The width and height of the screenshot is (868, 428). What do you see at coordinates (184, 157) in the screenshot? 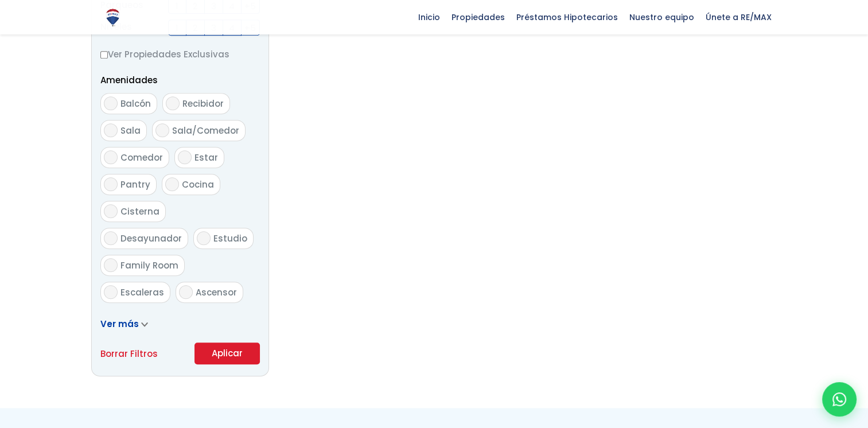
I see `input: Estar` at bounding box center [184, 157].